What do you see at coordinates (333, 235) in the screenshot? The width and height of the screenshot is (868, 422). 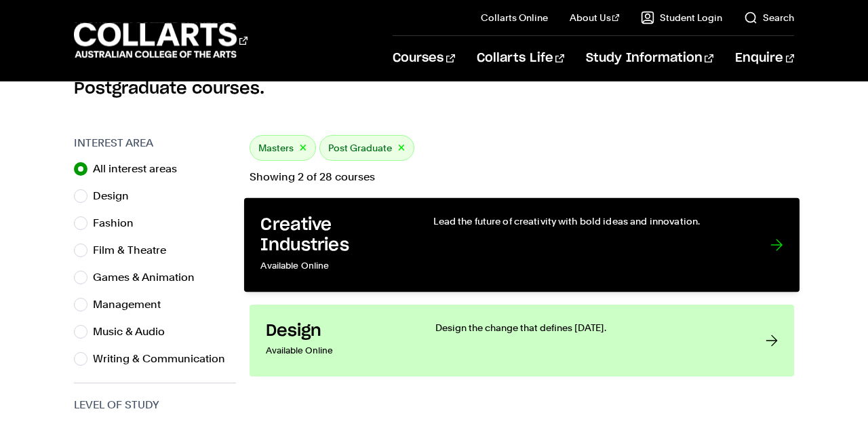 I see `h3: Creative Industries` at bounding box center [333, 235].